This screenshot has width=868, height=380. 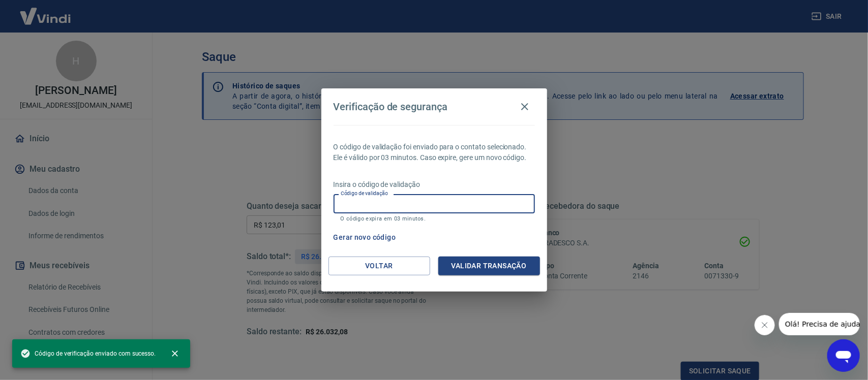 What do you see at coordinates (489, 266) in the screenshot?
I see `button: Validar transação` at bounding box center [489, 266].